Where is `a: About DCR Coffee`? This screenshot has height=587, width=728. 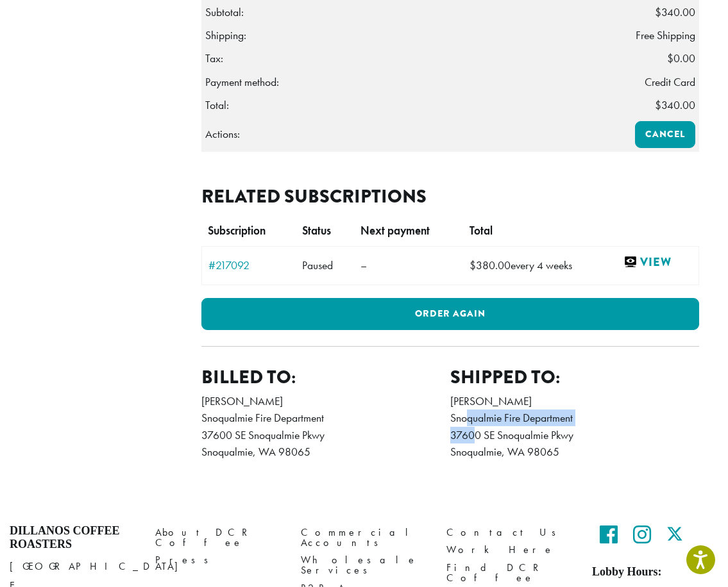
a: About DCR Coffee is located at coordinates (218, 538).